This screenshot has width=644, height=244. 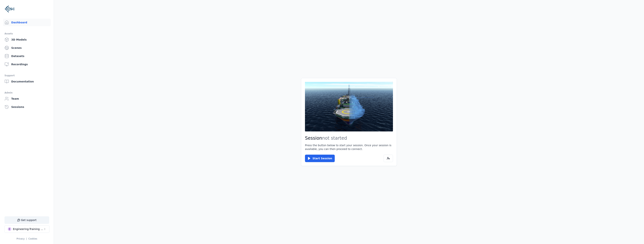 What do you see at coordinates (27, 99) in the screenshot?
I see `a: Team` at bounding box center [27, 99].